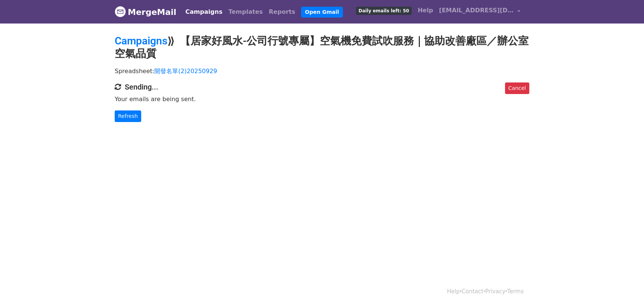  Describe the element at coordinates (322, 47) in the screenshot. I see `h2: ⟫ 【居家好風水-公司行號專屬】空氣機免費試吹服務｜協助改善廠區／辦公室空氣品質` at that location.